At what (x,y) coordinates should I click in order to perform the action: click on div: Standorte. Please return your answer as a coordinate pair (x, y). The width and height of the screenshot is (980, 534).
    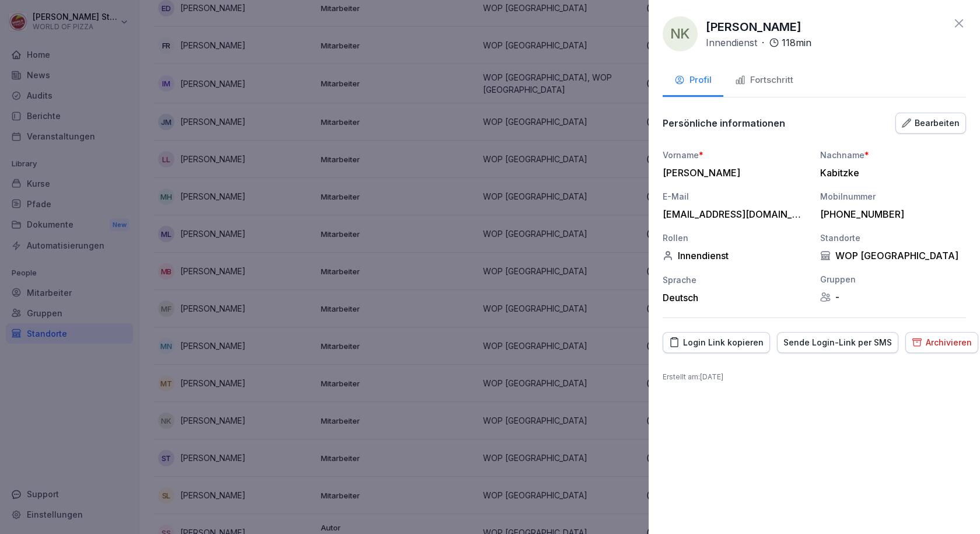
    Looking at the image, I should click on (893, 237).